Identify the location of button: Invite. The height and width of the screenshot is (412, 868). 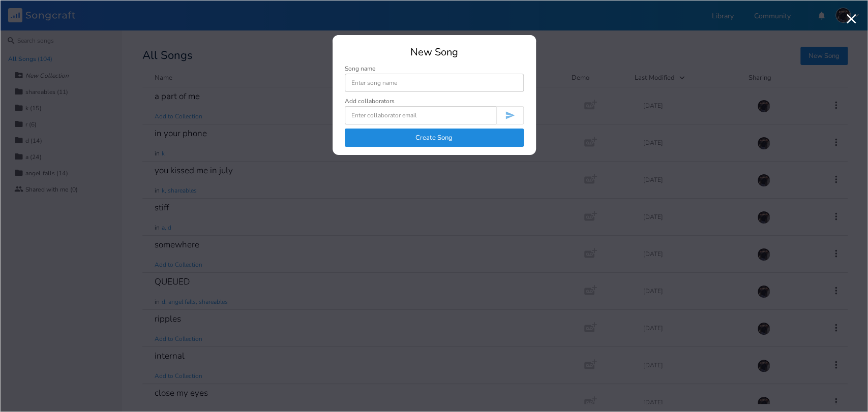
(510, 115).